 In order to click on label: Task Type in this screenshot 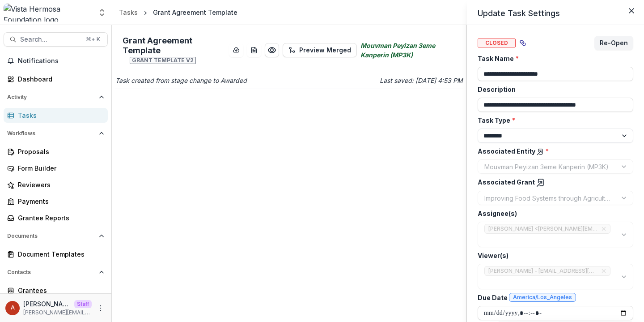, I will do `click(552, 120)`.